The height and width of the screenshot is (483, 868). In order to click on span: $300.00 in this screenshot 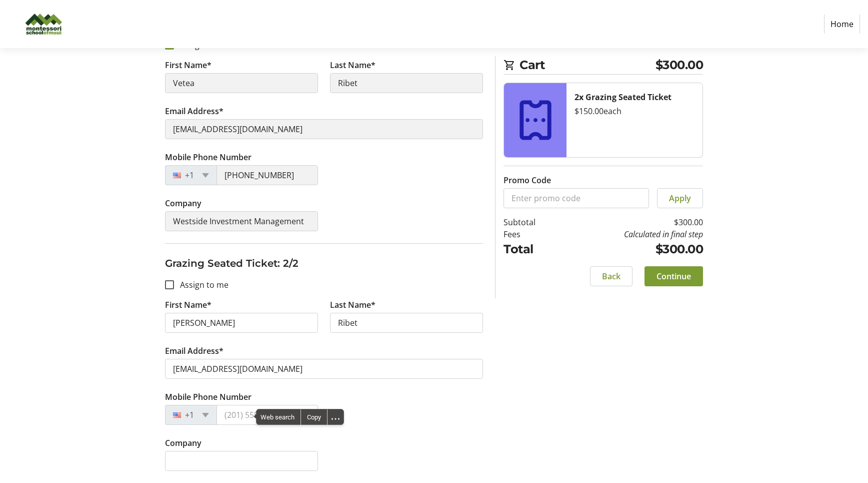, I will do `click(680, 65)`.